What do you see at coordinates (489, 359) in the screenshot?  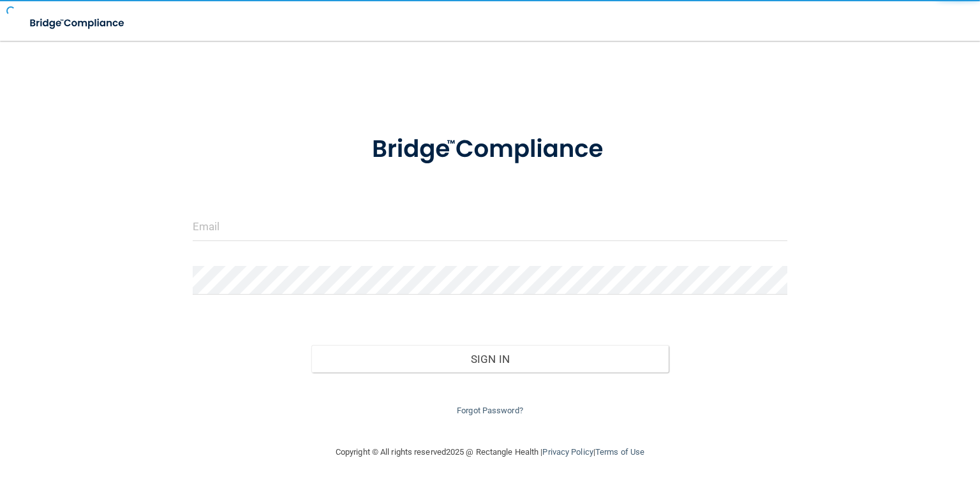 I see `button: Sign In` at bounding box center [489, 359].